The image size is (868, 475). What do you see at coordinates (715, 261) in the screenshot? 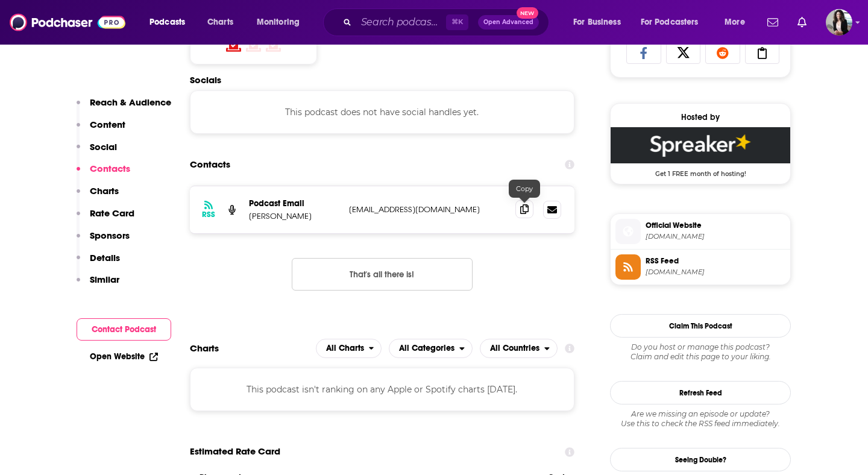
I see `span: RSS Feed` at bounding box center [715, 261].